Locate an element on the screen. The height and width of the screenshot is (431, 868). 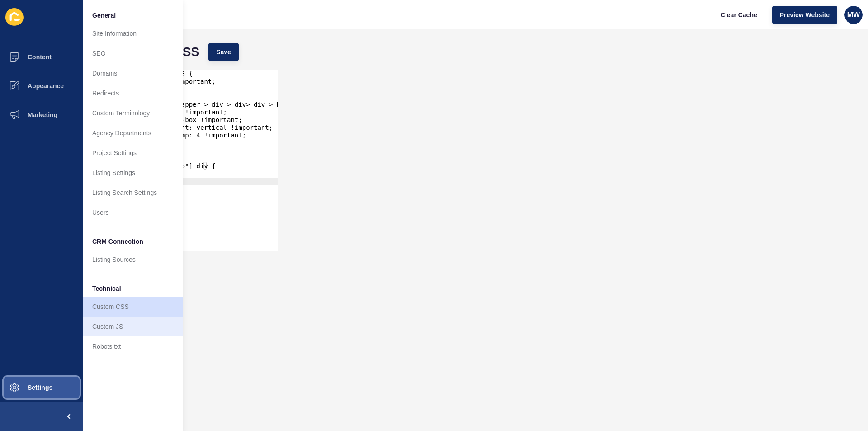
a: Project Settings is located at coordinates (133, 153).